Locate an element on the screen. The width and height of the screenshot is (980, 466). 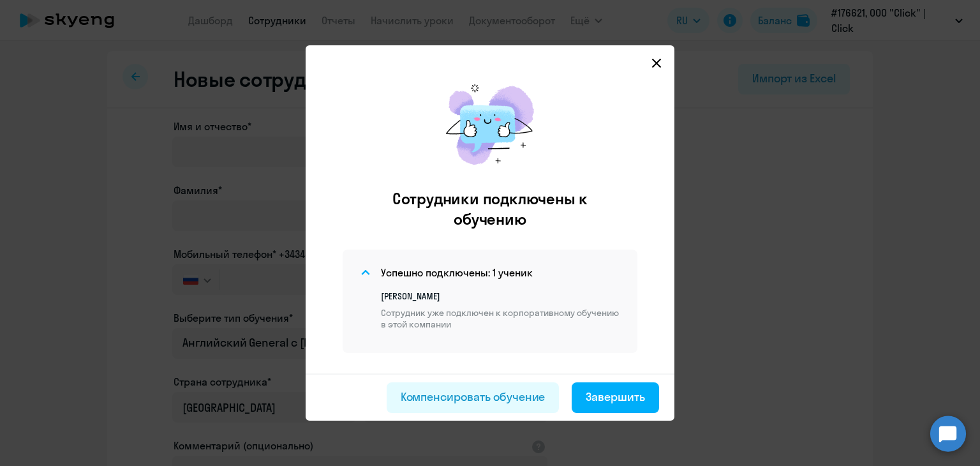
img: results is located at coordinates (490, 125).